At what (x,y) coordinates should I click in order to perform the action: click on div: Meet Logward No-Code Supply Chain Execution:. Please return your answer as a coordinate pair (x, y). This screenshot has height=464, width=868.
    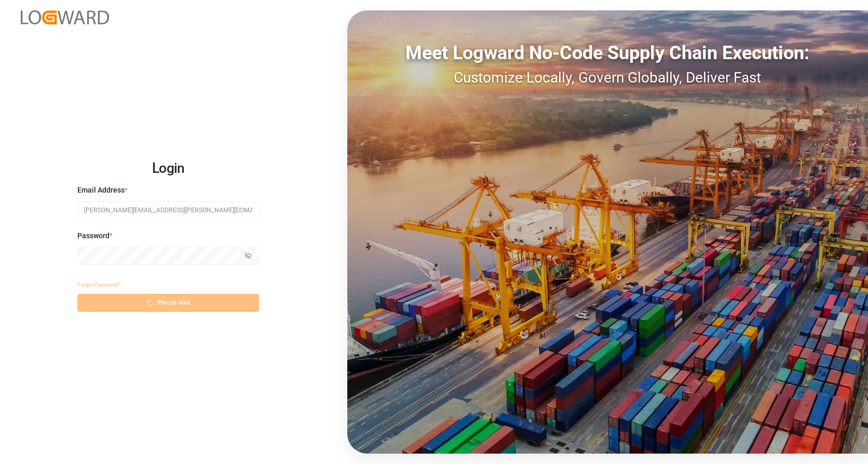
    Looking at the image, I should click on (607, 53).